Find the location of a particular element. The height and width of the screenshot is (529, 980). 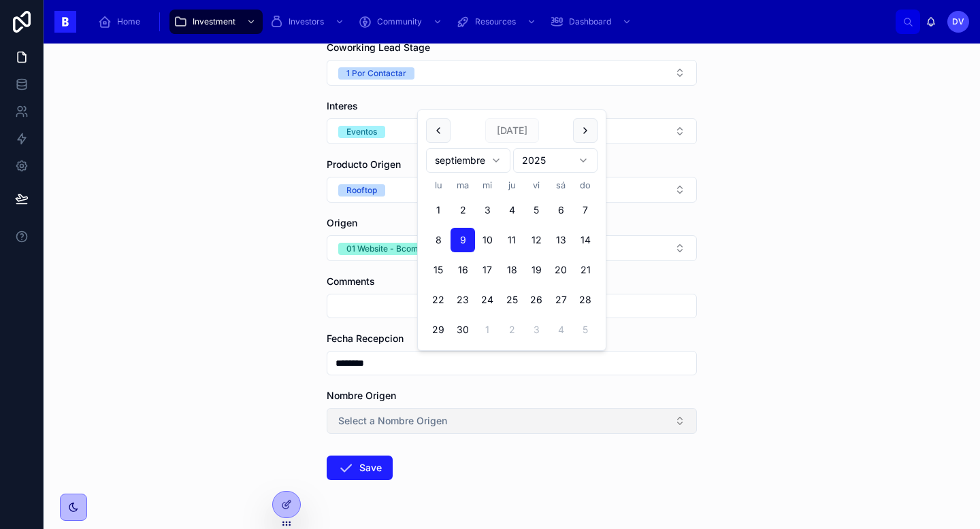

span: Select a Nombre Origen is located at coordinates (392, 421).